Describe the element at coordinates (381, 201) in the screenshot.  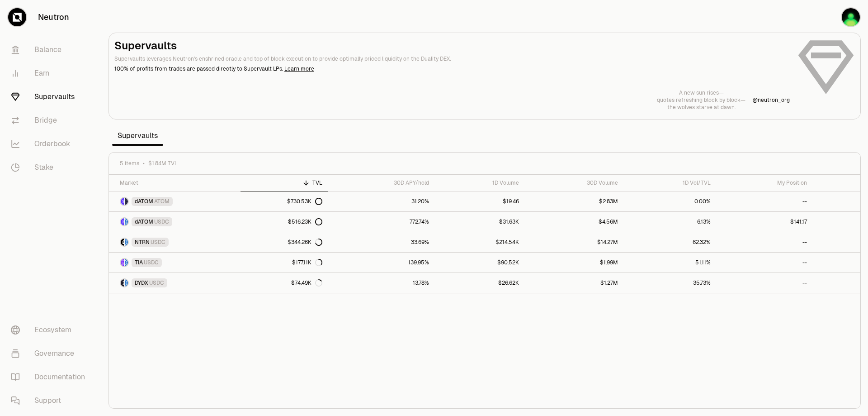
I see `a: 31.20%` at that location.